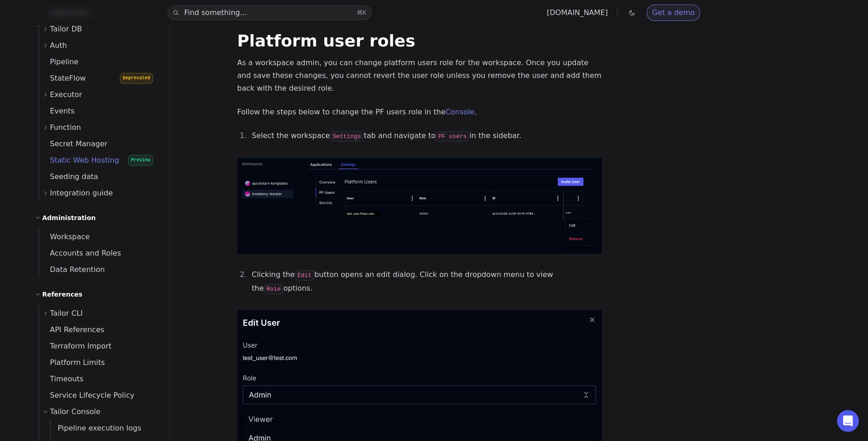 The image size is (868, 441). What do you see at coordinates (99, 62) in the screenshot?
I see `a: Pipeline` at bounding box center [99, 62].